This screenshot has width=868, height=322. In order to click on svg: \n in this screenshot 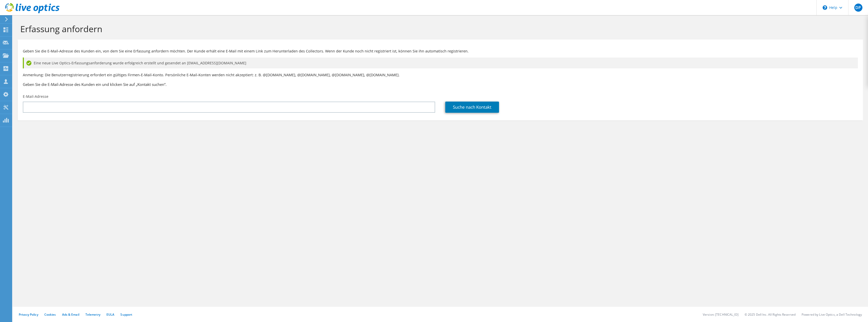, I will do `click(825, 8)`.